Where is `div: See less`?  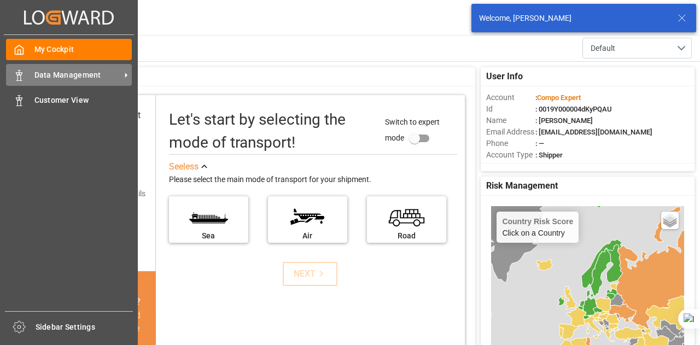 div: See less is located at coordinates (184, 167).